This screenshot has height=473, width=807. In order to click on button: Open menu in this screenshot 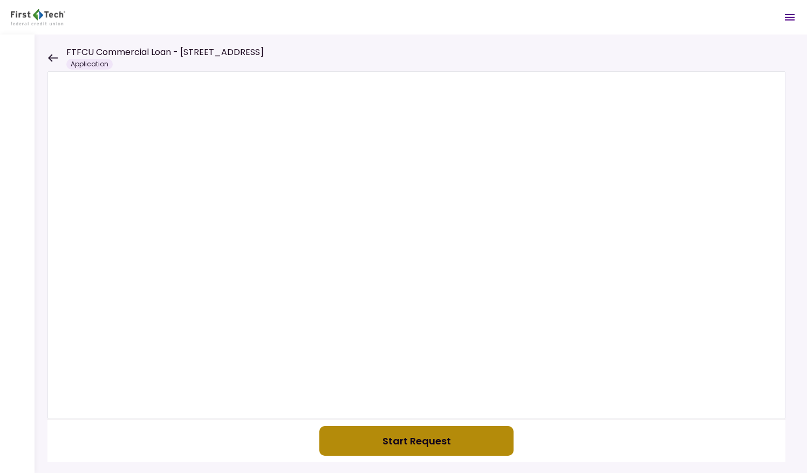, I will do `click(789, 17)`.